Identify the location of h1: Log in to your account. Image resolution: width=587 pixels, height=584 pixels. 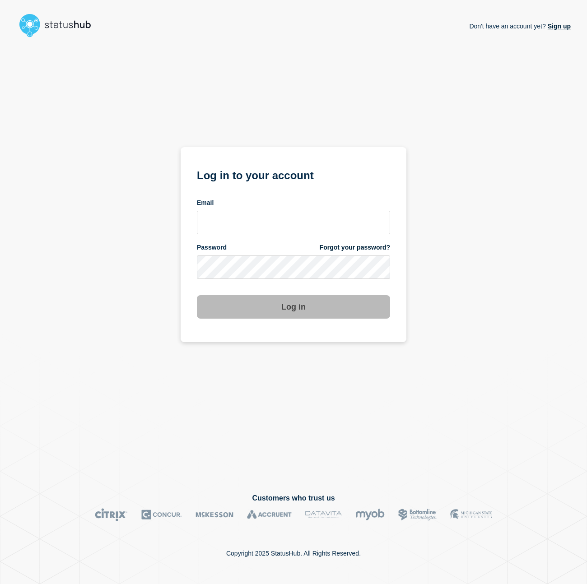
(294, 174).